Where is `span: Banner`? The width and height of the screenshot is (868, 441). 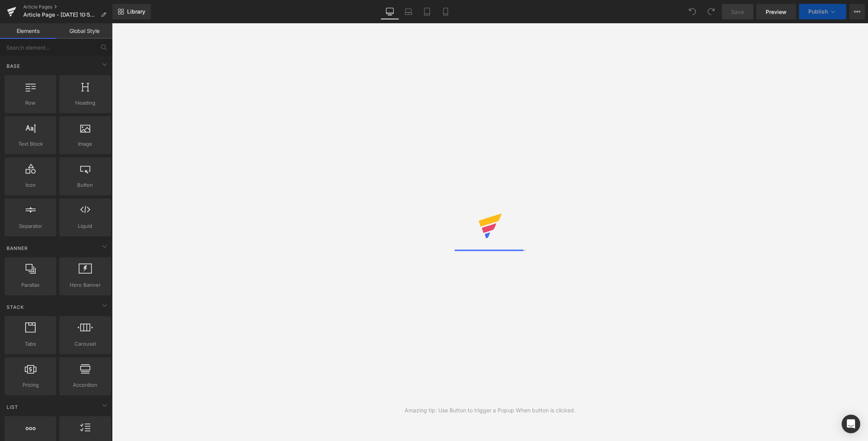
span: Banner is located at coordinates (17, 248).